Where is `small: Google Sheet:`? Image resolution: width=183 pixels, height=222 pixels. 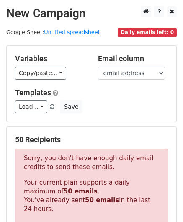 small: Google Sheet: is located at coordinates (53, 32).